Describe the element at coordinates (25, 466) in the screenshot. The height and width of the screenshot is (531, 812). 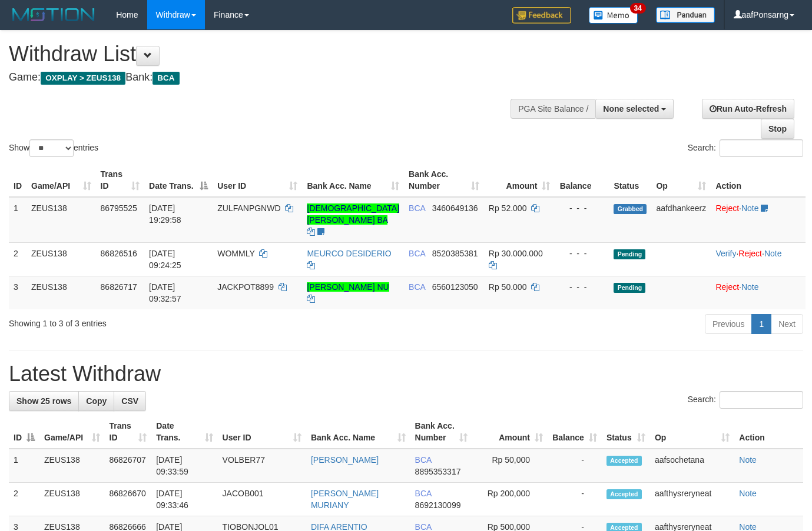
I see `td: 1` at that location.